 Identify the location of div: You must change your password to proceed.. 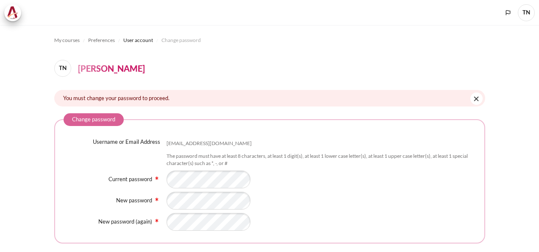
(270, 98).